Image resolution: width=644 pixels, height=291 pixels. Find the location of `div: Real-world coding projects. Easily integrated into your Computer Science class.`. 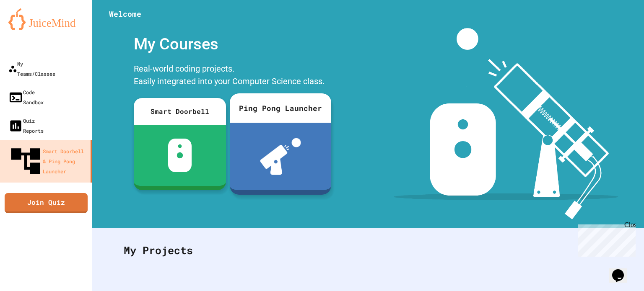

div: Real-world coding projects. Easily integrated into your Computer Science class. is located at coordinates (230, 76).